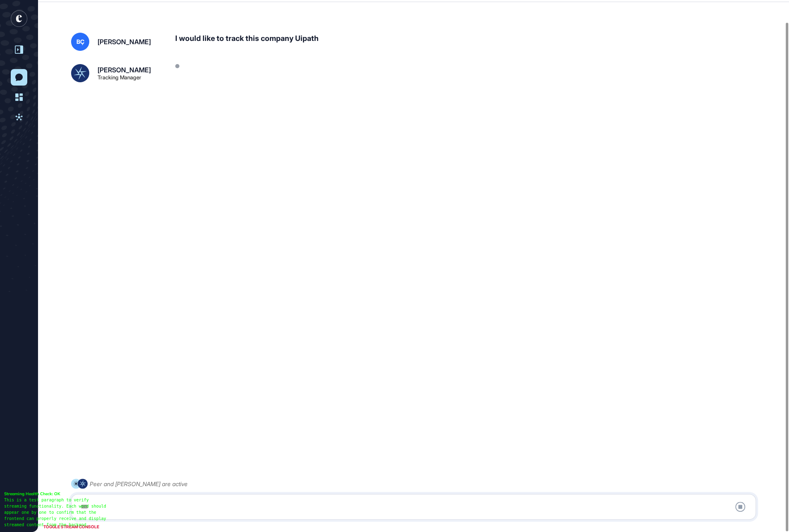  What do you see at coordinates (469, 42) in the screenshot?
I see `div: I would like to track this company Uipath` at bounding box center [469, 42].